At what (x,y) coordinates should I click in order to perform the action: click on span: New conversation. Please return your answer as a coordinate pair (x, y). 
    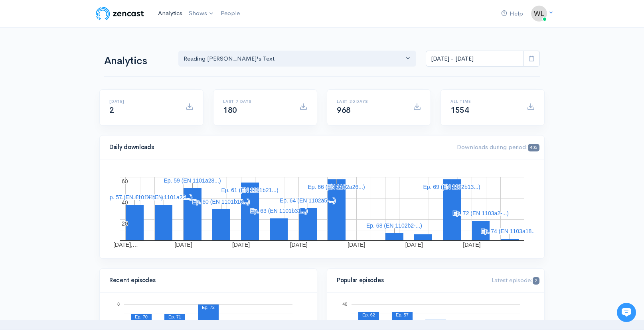
    Looking at the image, I should click on (74, 114).